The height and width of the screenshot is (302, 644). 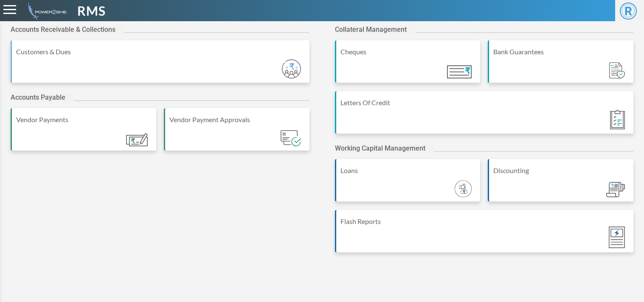 What do you see at coordinates (160, 66) in the screenshot?
I see `a: Customers & Dues Module_ic` at bounding box center [160, 66].